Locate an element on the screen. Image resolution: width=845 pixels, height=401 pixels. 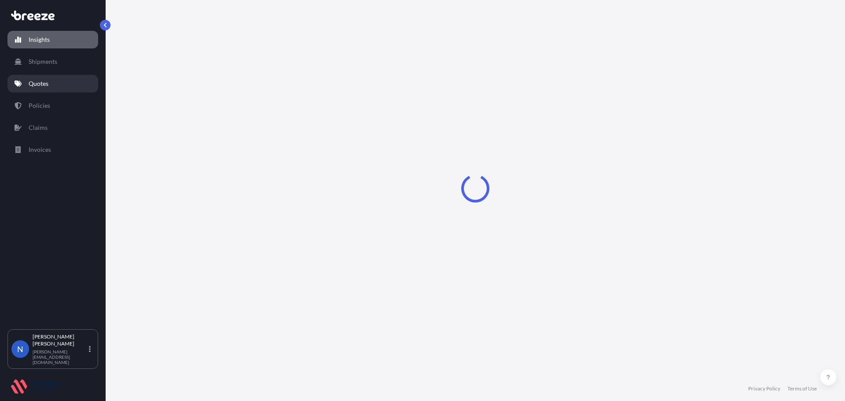
p: Claims is located at coordinates (38, 128).